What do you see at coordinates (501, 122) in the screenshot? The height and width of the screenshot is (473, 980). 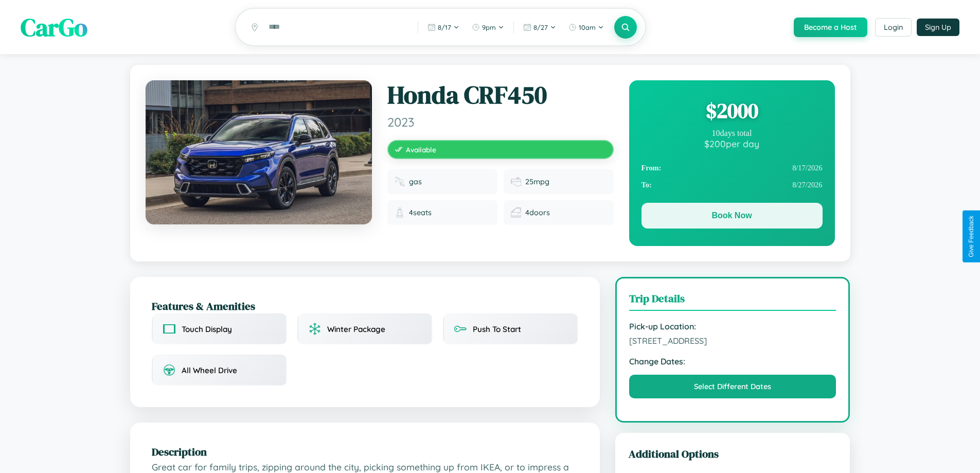 I see `span: 2023` at bounding box center [501, 122].